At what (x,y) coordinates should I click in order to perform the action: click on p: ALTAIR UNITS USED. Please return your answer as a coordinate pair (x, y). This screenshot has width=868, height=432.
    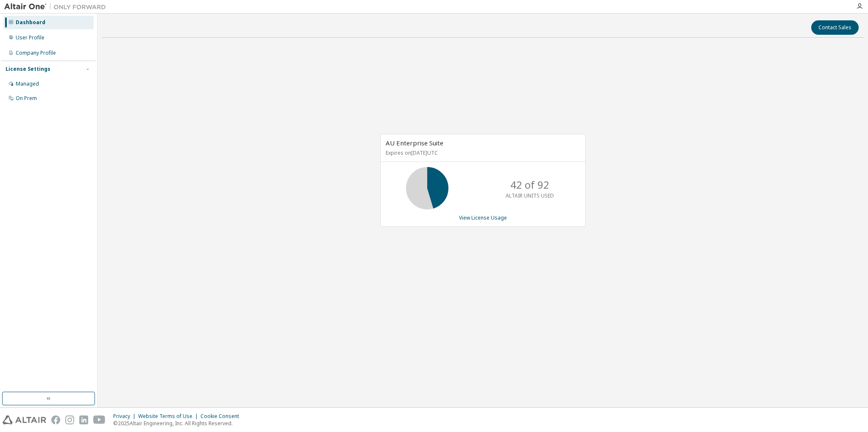
    Looking at the image, I should click on (530, 195).